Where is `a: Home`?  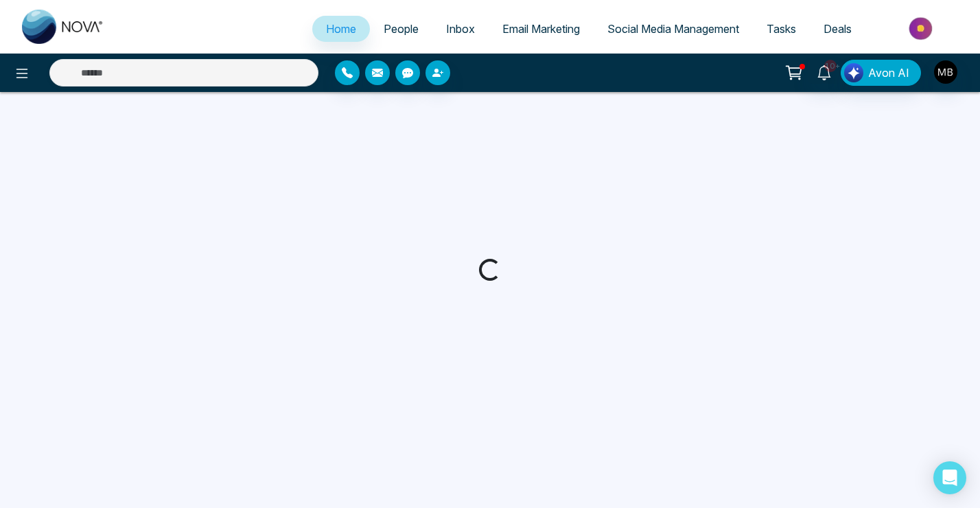
a: Home is located at coordinates (341, 29).